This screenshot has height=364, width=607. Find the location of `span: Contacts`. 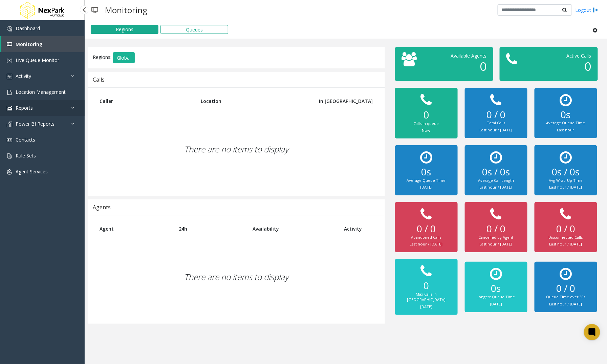

span: Contacts is located at coordinates (25, 140).